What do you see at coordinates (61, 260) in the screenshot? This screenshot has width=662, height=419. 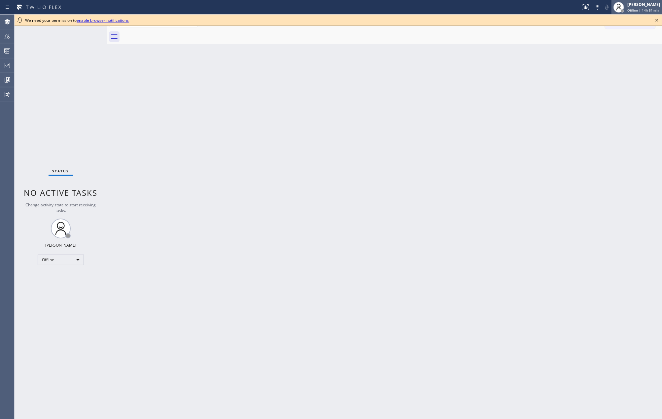 I see `div: Offline` at bounding box center [61, 260].